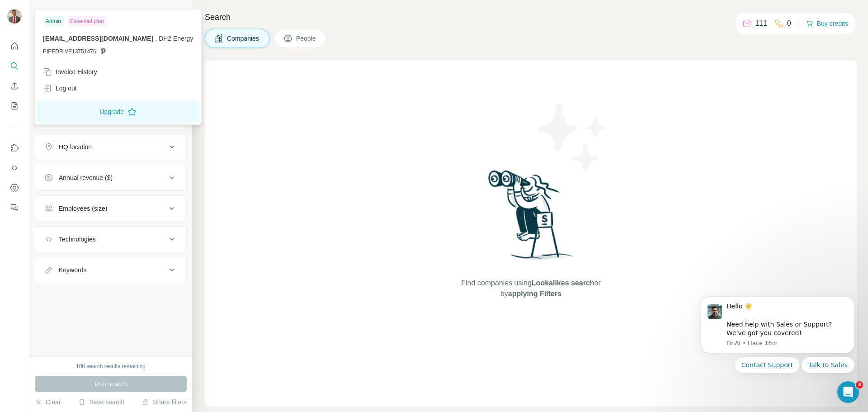 The image size is (868, 412). Describe the element at coordinates (14, 86) in the screenshot. I see `button: Enrich CSV` at that location.